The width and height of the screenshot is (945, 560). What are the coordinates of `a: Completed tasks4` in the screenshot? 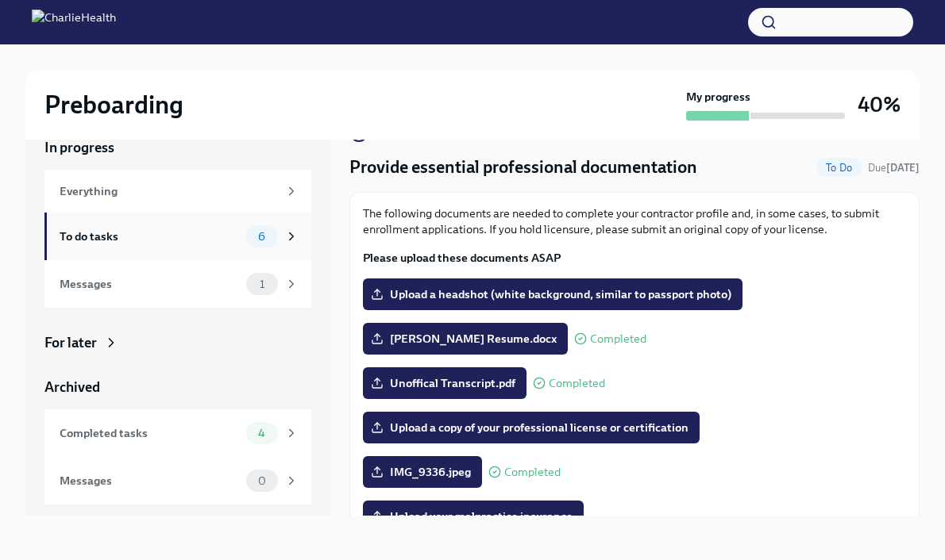 It's located at (178, 434).